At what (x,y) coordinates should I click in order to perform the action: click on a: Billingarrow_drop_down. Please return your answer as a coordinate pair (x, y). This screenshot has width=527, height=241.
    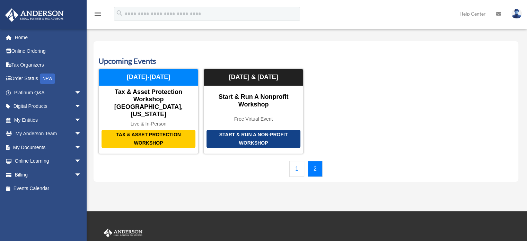
    Looking at the image, I should click on (48, 175).